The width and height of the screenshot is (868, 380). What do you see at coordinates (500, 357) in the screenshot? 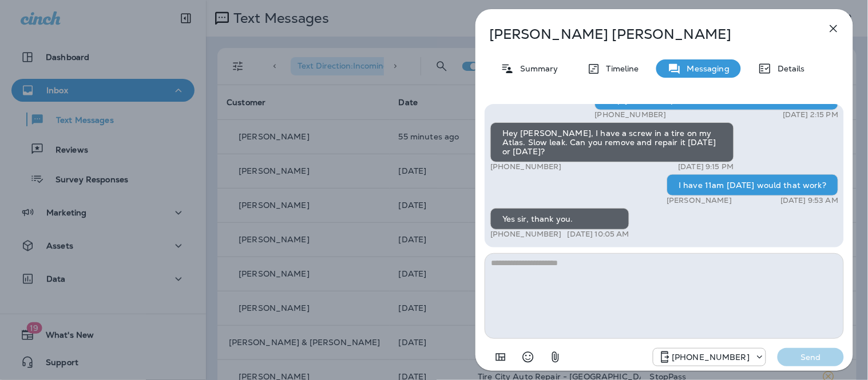
I see `button: Add in a premade template` at bounding box center [500, 357].